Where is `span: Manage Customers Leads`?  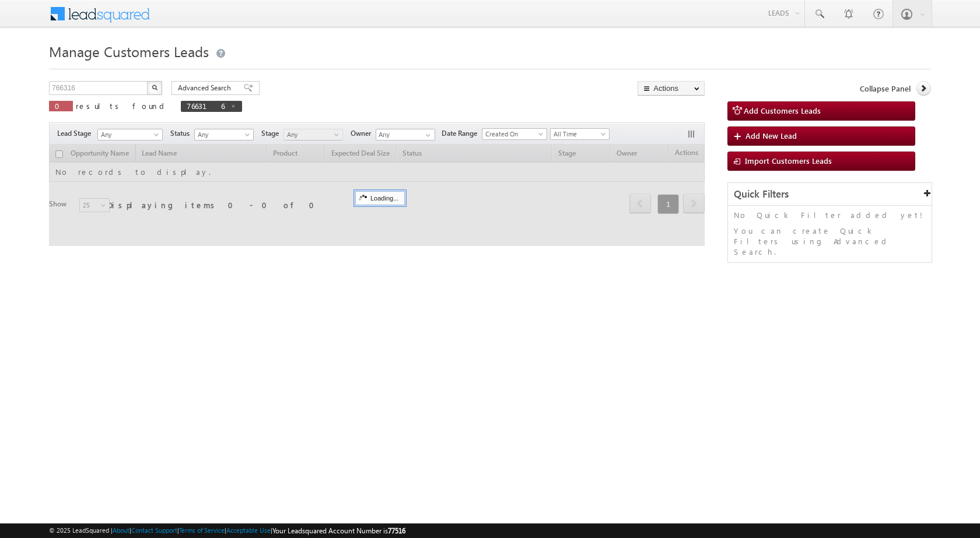 span: Manage Customers Leads is located at coordinates (129, 52).